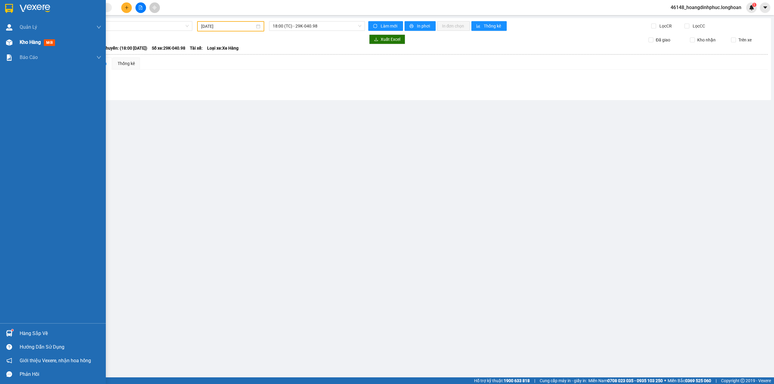 Image resolution: width=774 pixels, height=384 pixels. I want to click on span: caret-down, so click(765, 8).